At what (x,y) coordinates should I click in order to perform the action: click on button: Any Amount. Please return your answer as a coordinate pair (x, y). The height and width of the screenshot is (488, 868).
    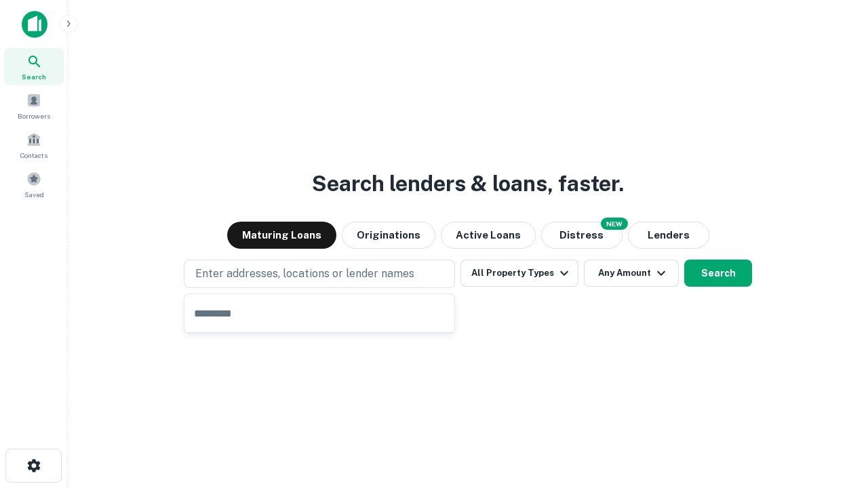
    Looking at the image, I should click on (631, 273).